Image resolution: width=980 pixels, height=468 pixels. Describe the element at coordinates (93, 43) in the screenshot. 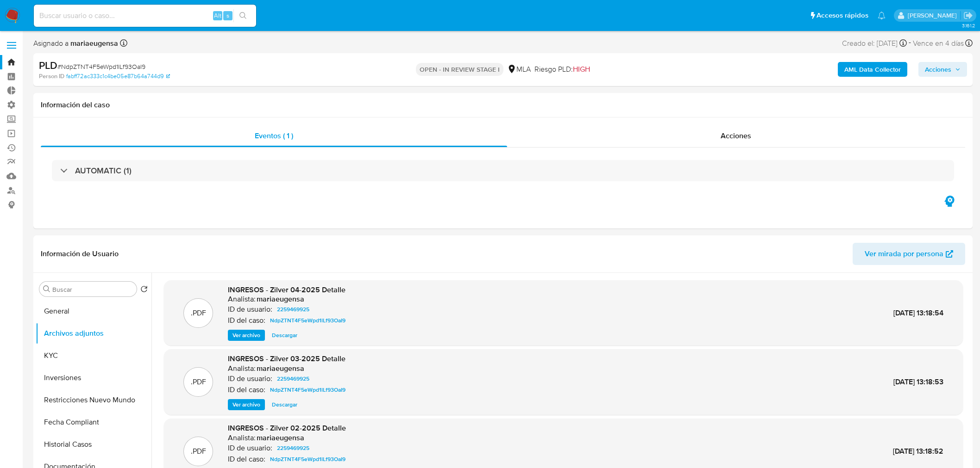

I see `b: mariaeugensa` at that location.